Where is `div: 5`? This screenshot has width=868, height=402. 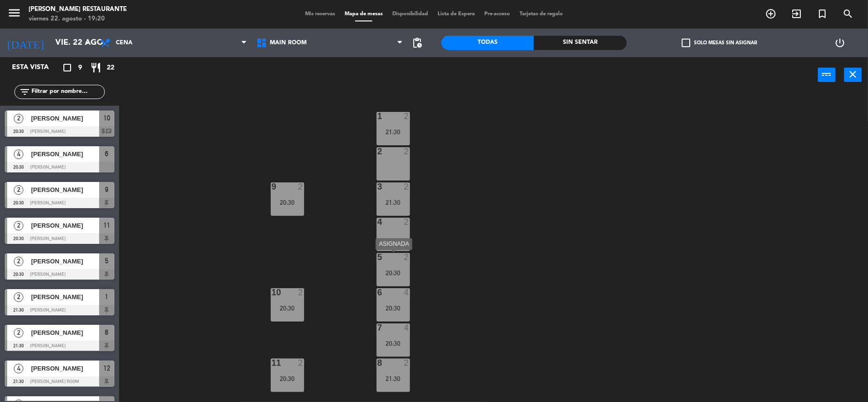 div: 5 is located at coordinates (378, 258).